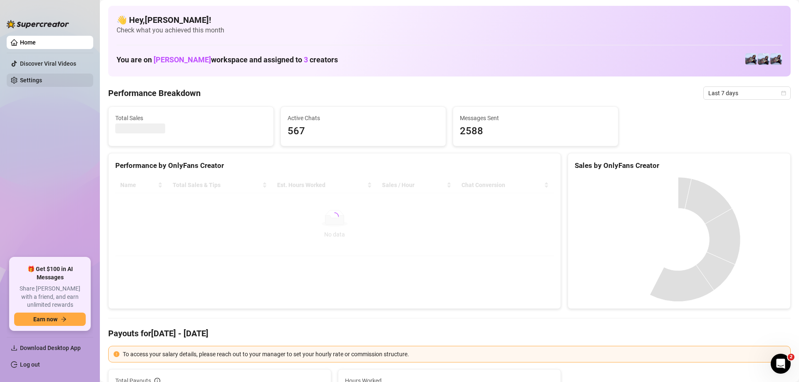 This screenshot has width=799, height=382. I want to click on span: 2, so click(791, 357).